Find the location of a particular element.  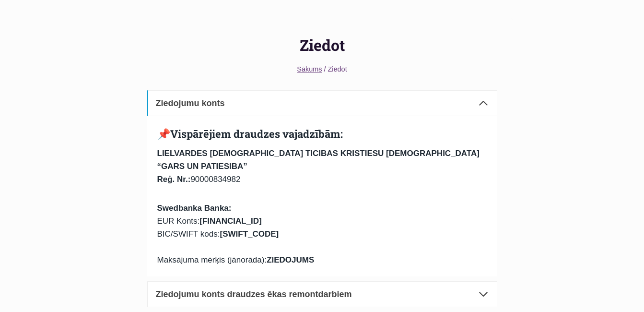

h1: Ziedot is located at coordinates (322, 45).